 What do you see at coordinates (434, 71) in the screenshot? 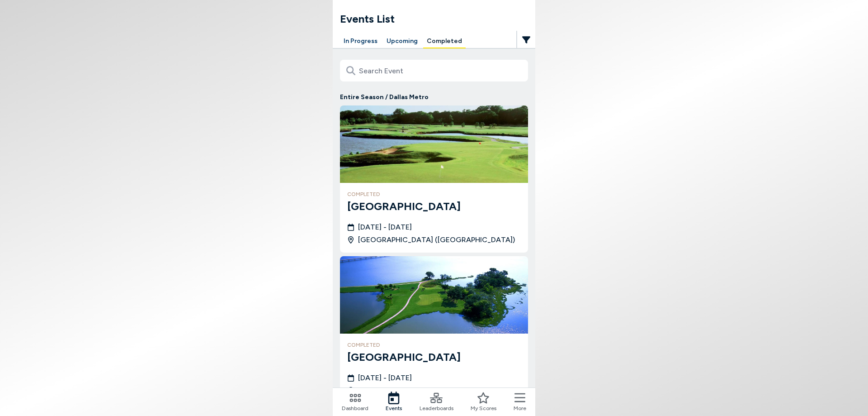
I see `input: Search Event` at bounding box center [434, 71].